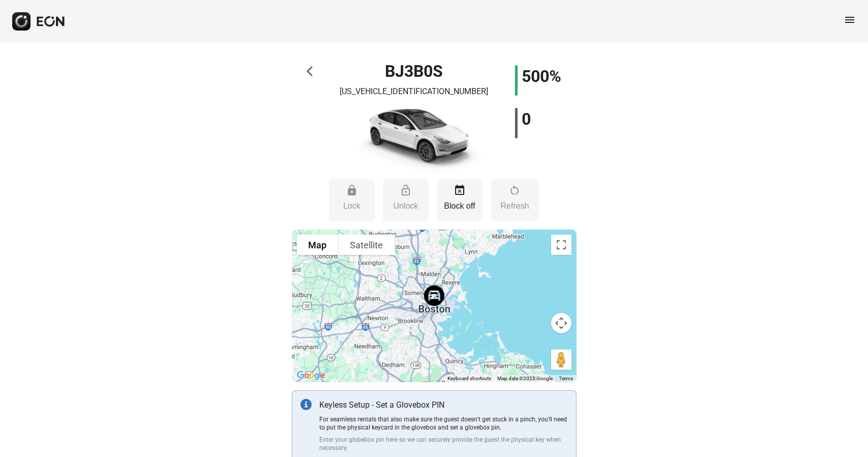 The width and height of the screenshot is (868, 457). What do you see at coordinates (313, 71) in the screenshot?
I see `span: arrow_back_ios` at bounding box center [313, 71].